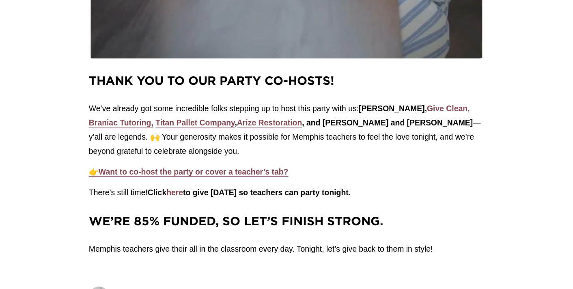 This screenshot has height=289, width=573. Describe the element at coordinates (286, 130) in the screenshot. I see `p: We’ve already got some incredible folks stepping up to host this party with us: —y’all are legend...` at that location.